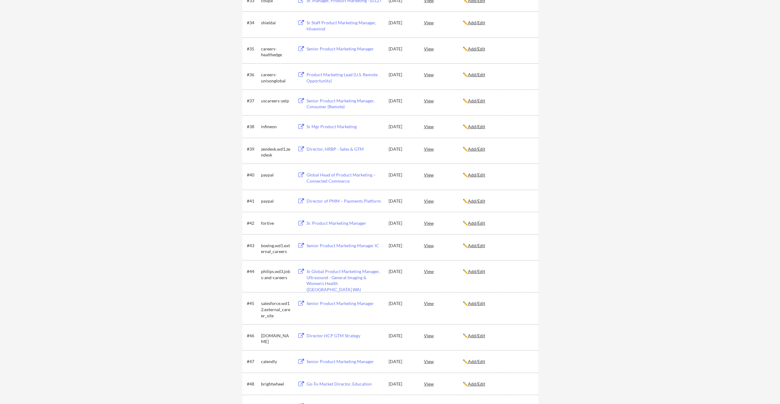 This screenshot has height=404, width=780. Describe the element at coordinates (276, 223) in the screenshot. I see `div: fortive` at that location.